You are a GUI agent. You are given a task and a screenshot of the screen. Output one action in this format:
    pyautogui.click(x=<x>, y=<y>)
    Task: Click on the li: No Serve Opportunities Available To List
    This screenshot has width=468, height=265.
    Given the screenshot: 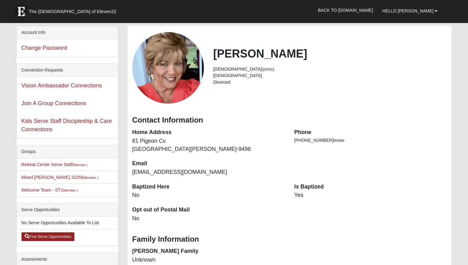 What is the action you would take?
    pyautogui.click(x=67, y=223)
    